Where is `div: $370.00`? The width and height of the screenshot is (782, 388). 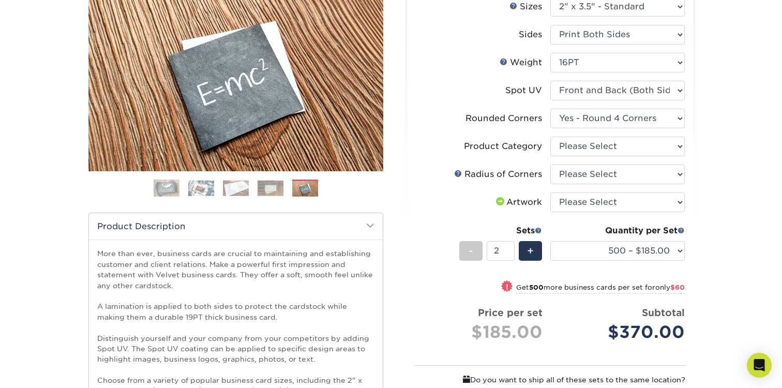
div: $370.00 is located at coordinates (621, 332).